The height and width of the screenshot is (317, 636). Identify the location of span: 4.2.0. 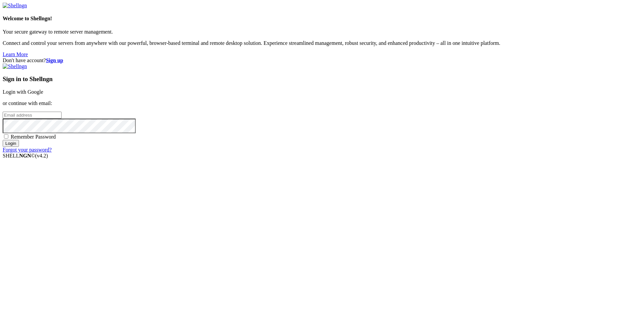
(42, 156).